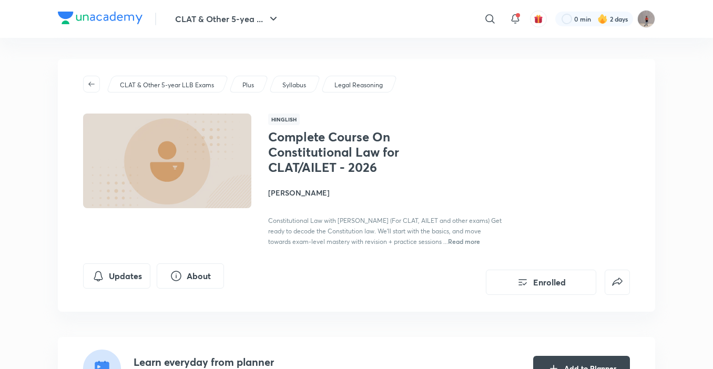  Describe the element at coordinates (541, 282) in the screenshot. I see `button: Enrolled` at that location.